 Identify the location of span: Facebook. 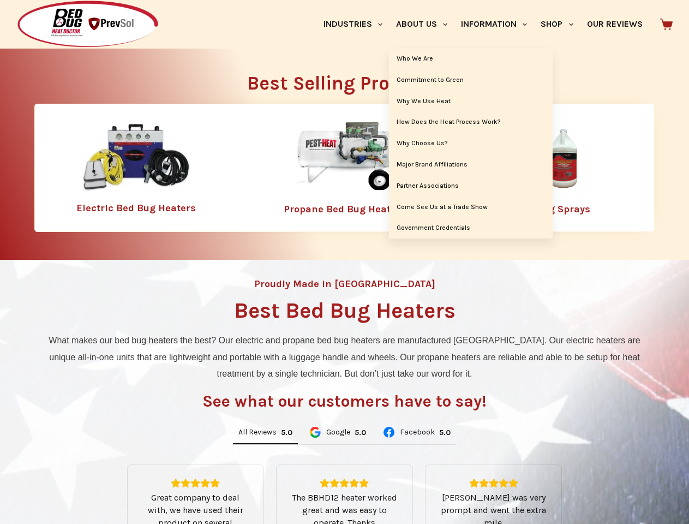
(417, 432).